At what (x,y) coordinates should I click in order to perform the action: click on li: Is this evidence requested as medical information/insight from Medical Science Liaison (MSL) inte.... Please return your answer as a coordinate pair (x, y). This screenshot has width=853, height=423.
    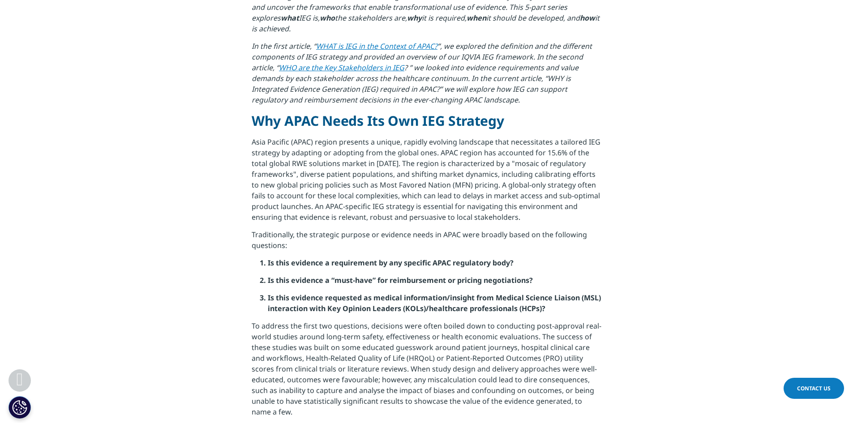
    Looking at the image, I should click on (434, 306).